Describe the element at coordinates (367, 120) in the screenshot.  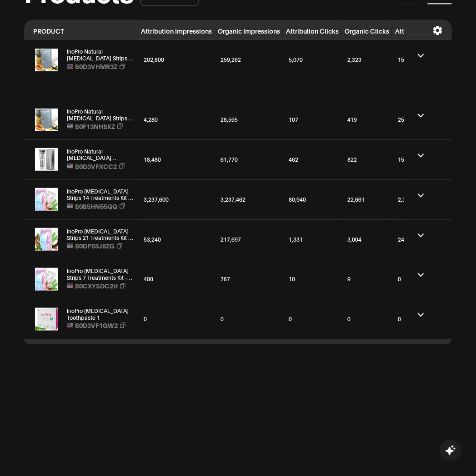
I see `div: 419` at that location.